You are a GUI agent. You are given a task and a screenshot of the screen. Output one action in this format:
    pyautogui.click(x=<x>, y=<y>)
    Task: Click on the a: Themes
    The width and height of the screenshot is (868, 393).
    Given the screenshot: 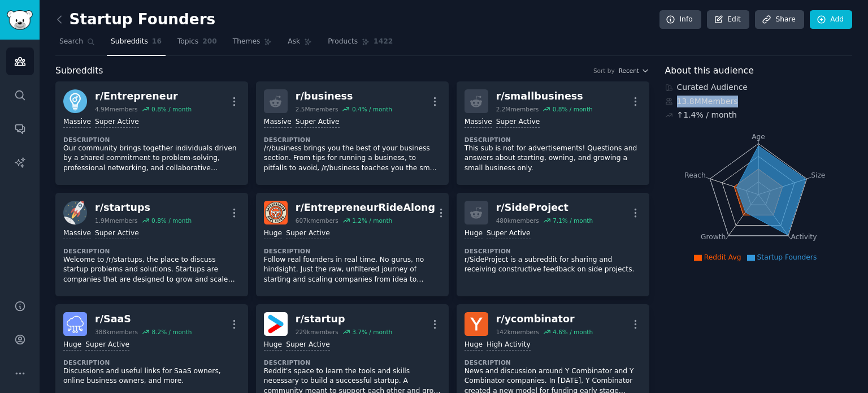 What is the action you would take?
    pyautogui.click(x=253, y=44)
    